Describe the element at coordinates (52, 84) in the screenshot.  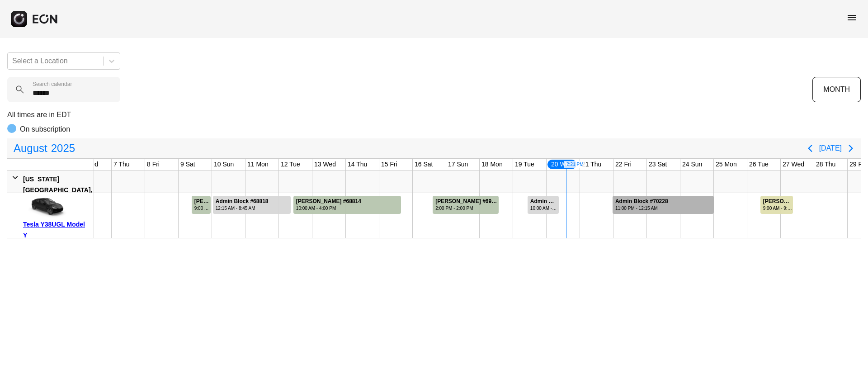
I see `label: Search calendar` at that location.